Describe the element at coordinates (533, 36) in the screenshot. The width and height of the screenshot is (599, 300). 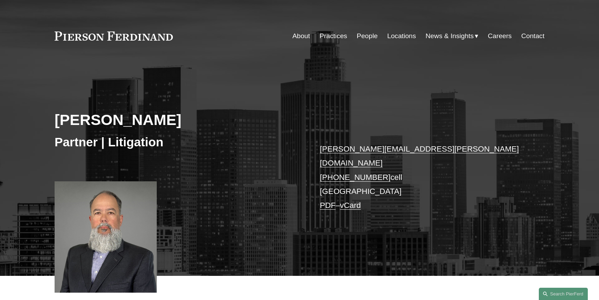
I see `a: Contact` at that location.